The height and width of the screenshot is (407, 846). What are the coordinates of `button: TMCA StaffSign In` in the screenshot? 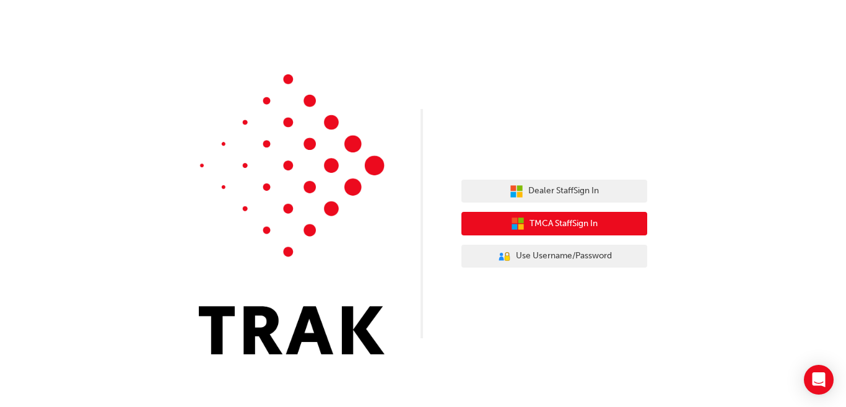 It's located at (554, 224).